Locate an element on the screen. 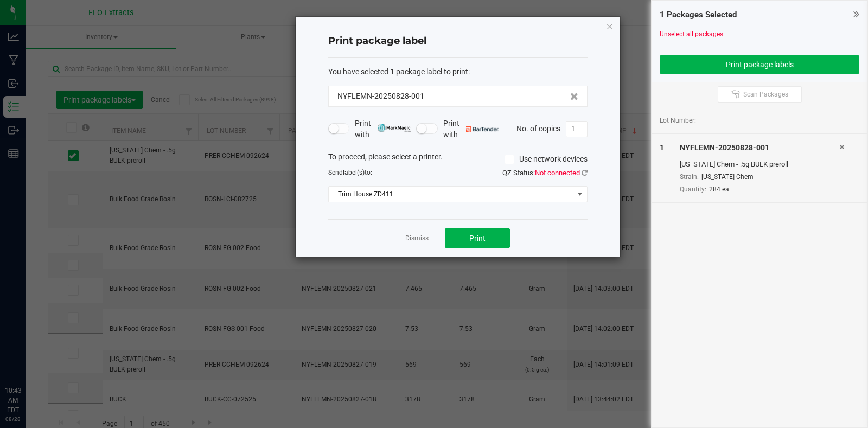 The width and height of the screenshot is (868, 428). img: mark_magic_cybra.png is located at coordinates (394, 128).